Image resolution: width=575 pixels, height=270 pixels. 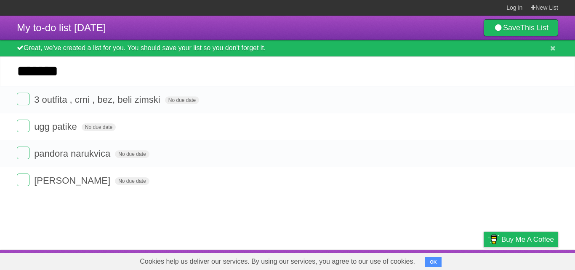 What do you see at coordinates (527, 239) in the screenshot?
I see `span: Buy me a coffee` at bounding box center [527, 239].